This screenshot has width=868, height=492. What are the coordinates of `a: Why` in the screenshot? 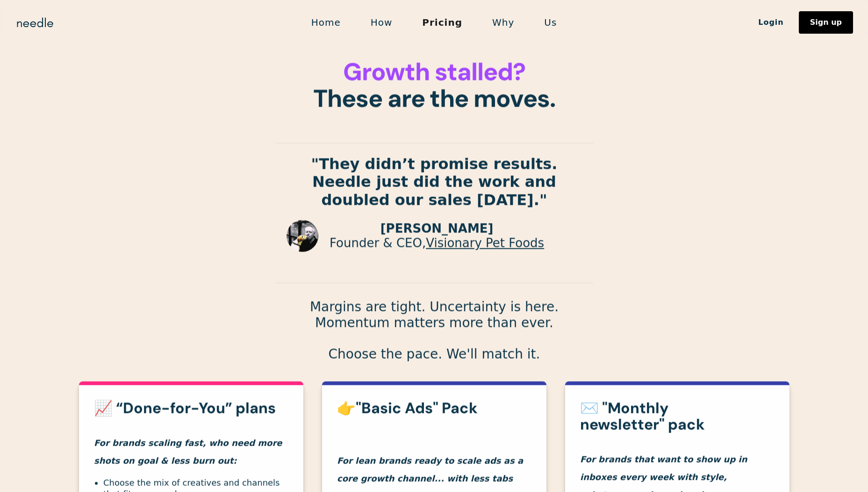 It's located at (503, 23).